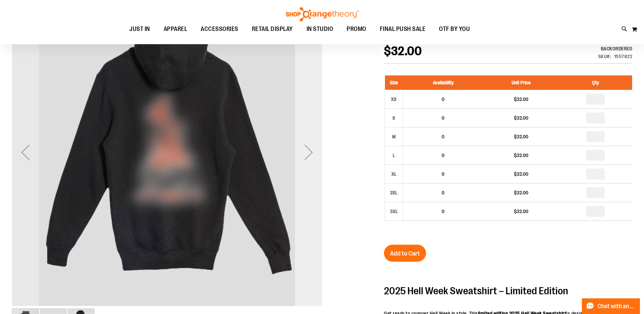 This screenshot has height=314, width=644. What do you see at coordinates (140, 29) in the screenshot?
I see `a: JUST IN` at bounding box center [140, 29].